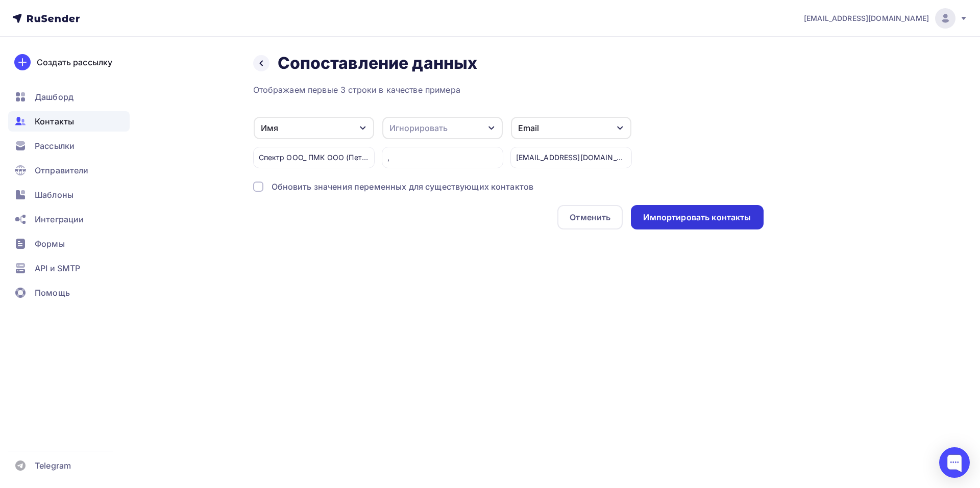 This screenshot has height=488, width=980. What do you see at coordinates (59, 219) in the screenshot?
I see `span: Интеграции` at bounding box center [59, 219].